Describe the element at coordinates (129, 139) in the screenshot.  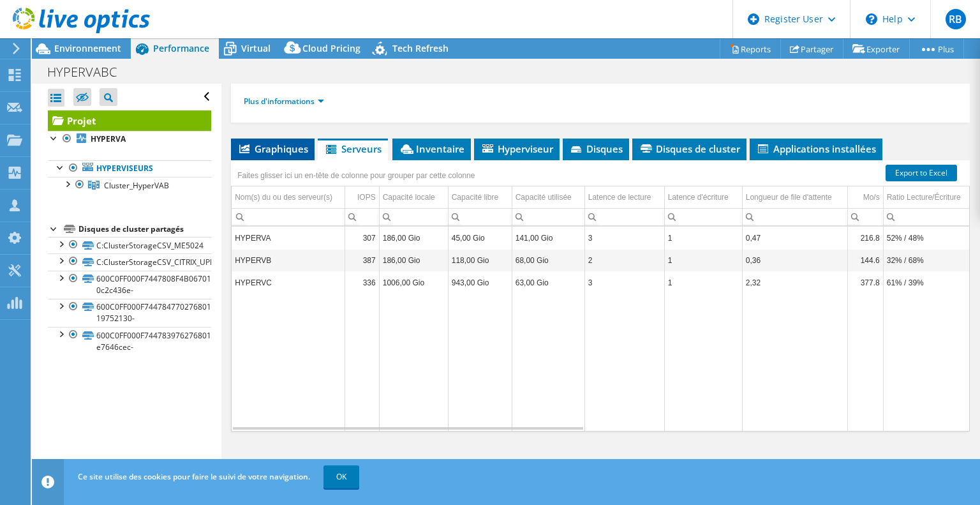
I see `a: HYPERVA` at that location.